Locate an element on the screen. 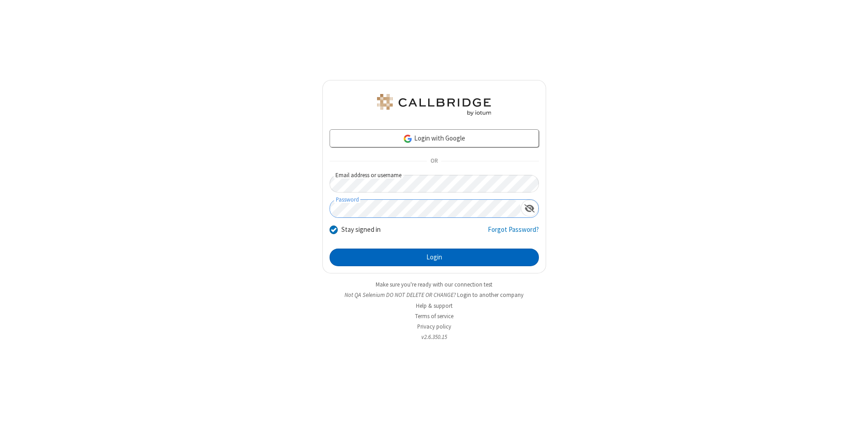  label: Stay signed in is located at coordinates (361, 230).